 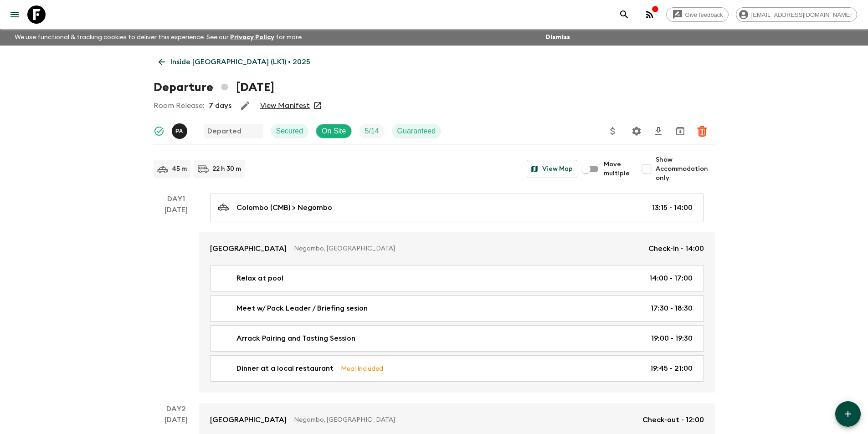 What do you see at coordinates (284, 105) in the screenshot?
I see `a: View Manifest` at bounding box center [284, 105].